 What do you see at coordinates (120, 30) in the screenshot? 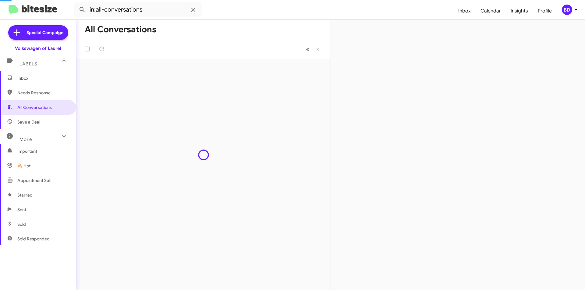
I see `h1: All Conversations` at bounding box center [120, 30].